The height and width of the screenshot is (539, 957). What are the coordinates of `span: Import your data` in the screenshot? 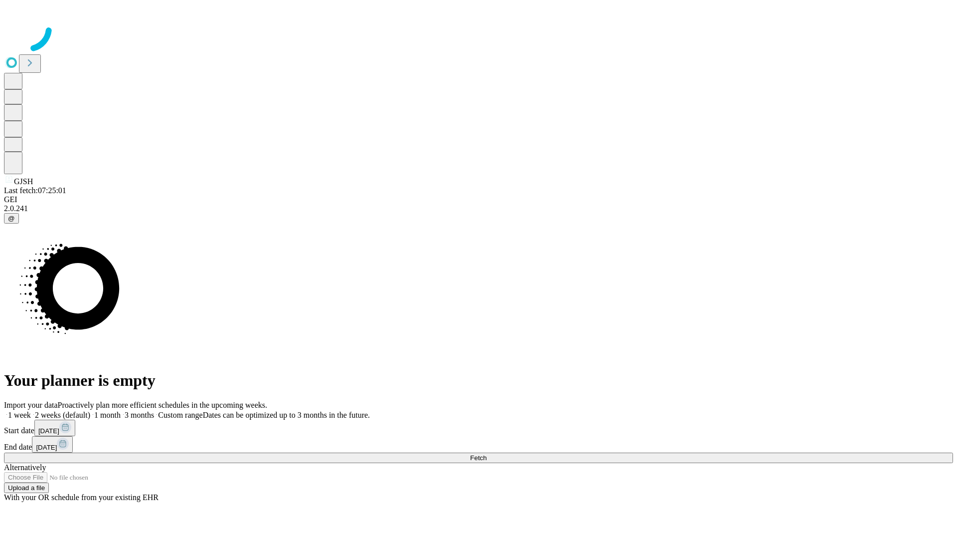 It's located at (31, 404).